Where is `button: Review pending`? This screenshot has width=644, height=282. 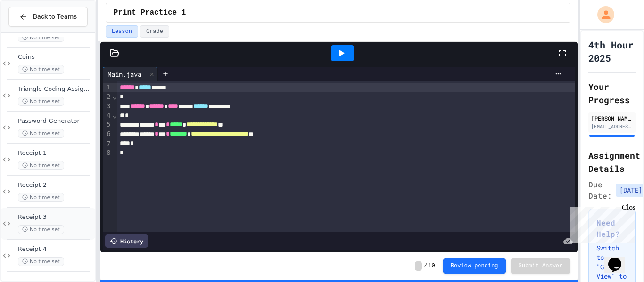
button: Review pending is located at coordinates (474, 266).